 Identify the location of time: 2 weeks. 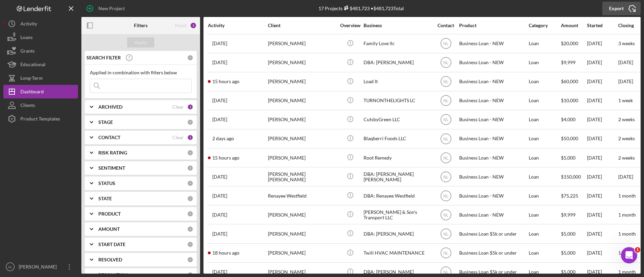
(626, 158).